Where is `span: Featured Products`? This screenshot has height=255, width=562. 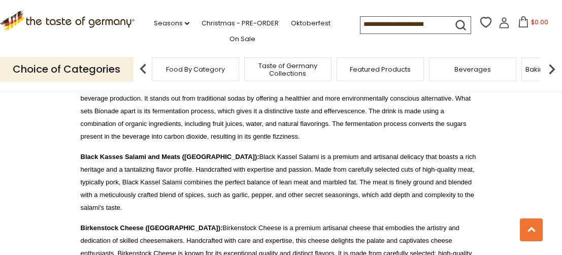
span: Featured Products is located at coordinates (380, 69).